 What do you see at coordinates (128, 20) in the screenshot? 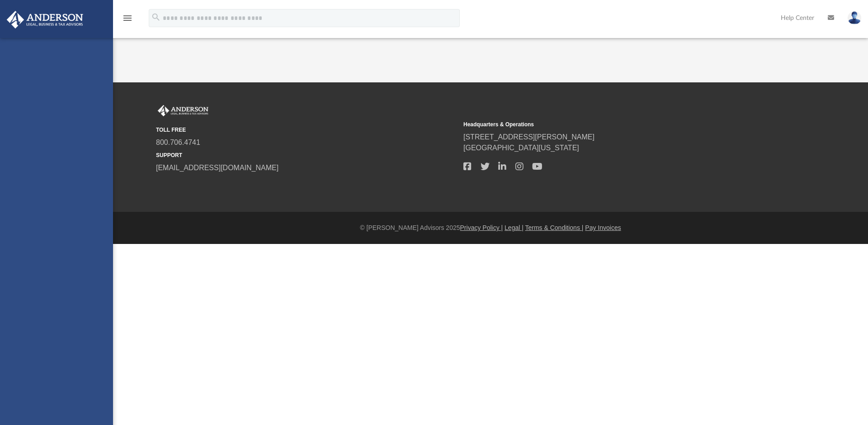
I see `a: menu` at bounding box center [128, 20].